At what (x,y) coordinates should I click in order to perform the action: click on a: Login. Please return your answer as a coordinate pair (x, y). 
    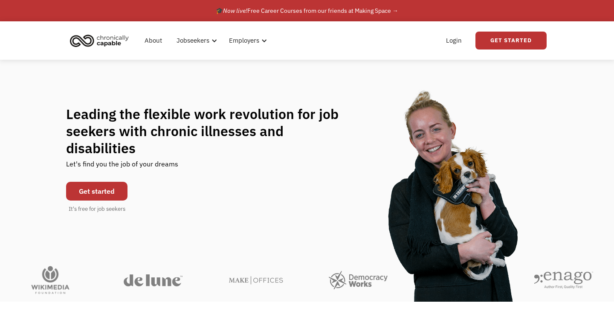
    Looking at the image, I should click on (454, 41).